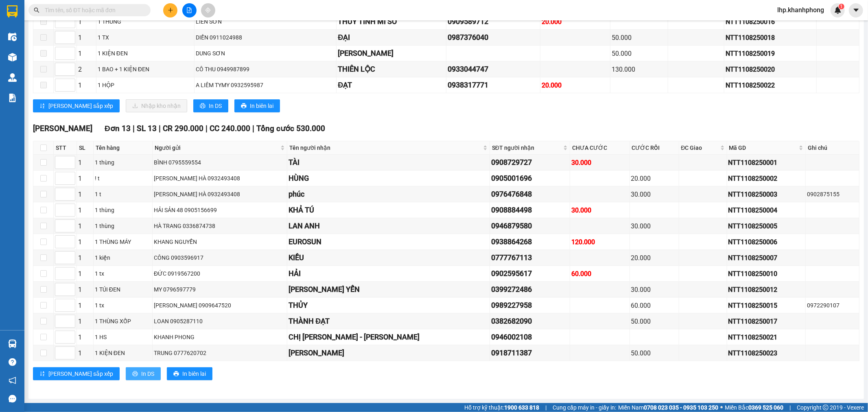 This screenshot has width=868, height=412. I want to click on div: 20.000, so click(575, 85).